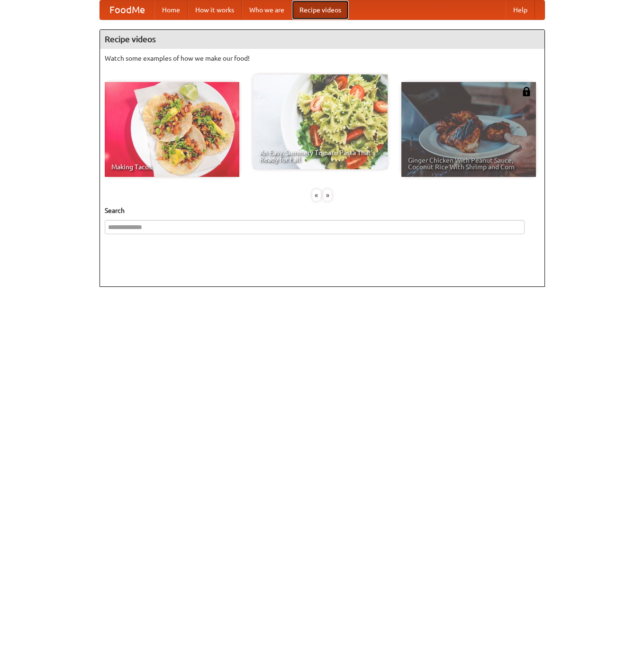 This screenshot has width=644, height=671. I want to click on h5: Search, so click(322, 211).